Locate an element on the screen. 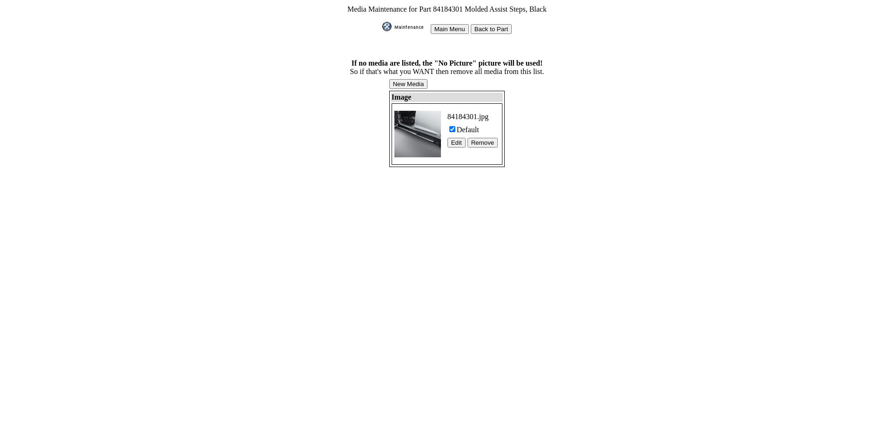  label: Default is located at coordinates (468, 129).